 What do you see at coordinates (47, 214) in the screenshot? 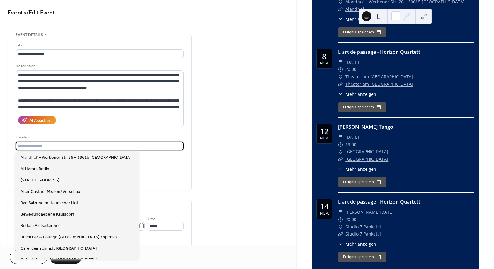
I see `span: Bewegungaebene Kaulsdorf` at bounding box center [47, 214].